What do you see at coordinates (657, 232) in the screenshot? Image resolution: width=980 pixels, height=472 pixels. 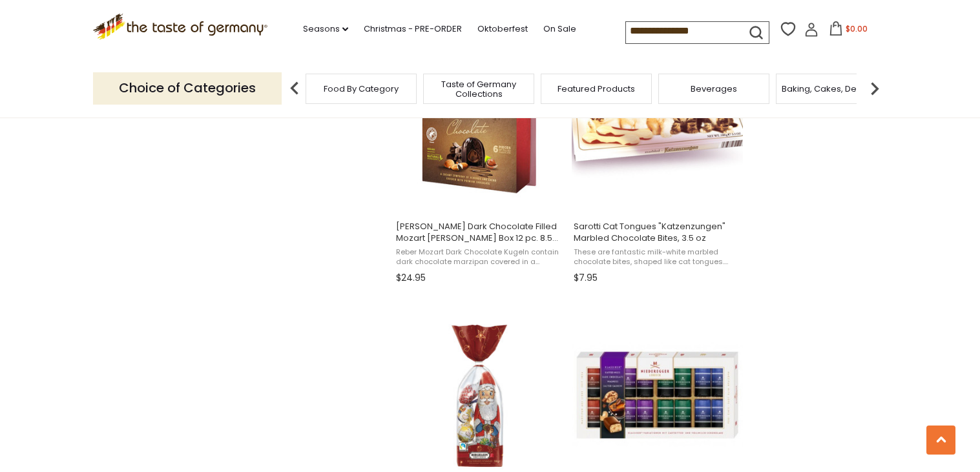 I see `span: Sarotti Cat Tongues "Katzenzungen" Marbled Chocolate Bites, 3.5 oz` at bounding box center [657, 232].